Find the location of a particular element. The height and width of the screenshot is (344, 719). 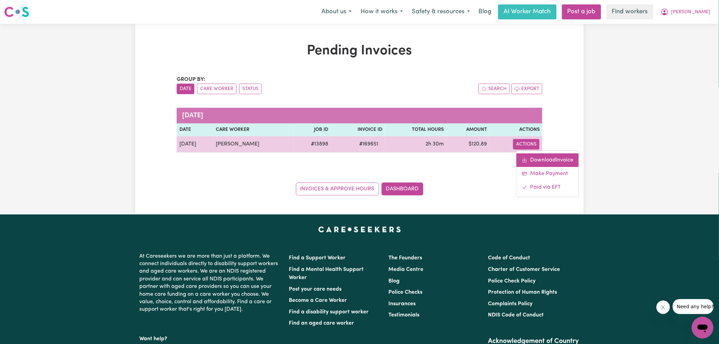

a: Police Checks is located at coordinates (406, 292).